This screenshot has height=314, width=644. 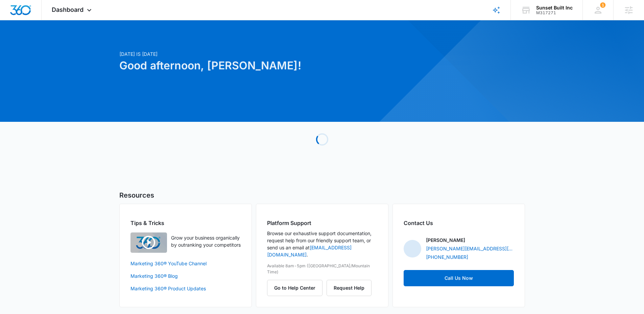 I want to click on a: Marketing 360® YouTube Channel, so click(x=185, y=263).